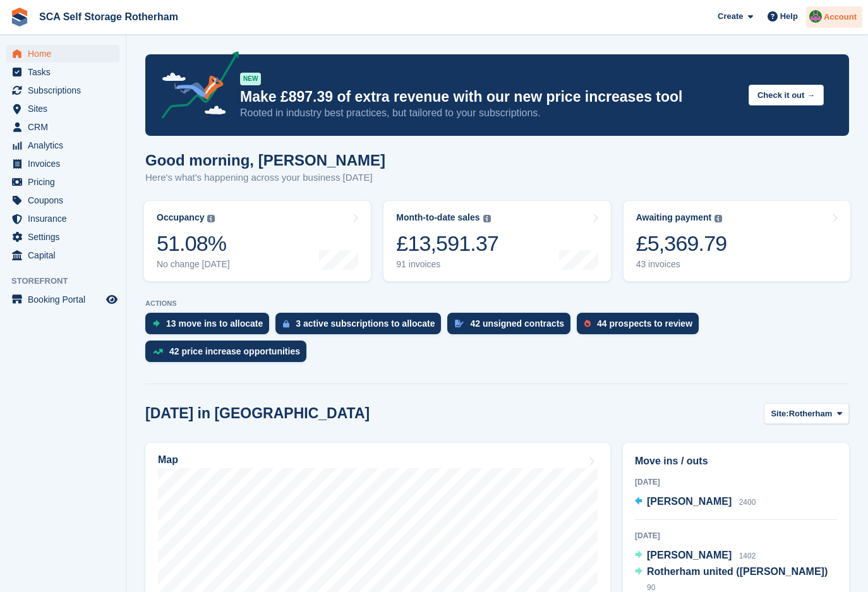 This screenshot has height=592, width=868. Describe the element at coordinates (645, 324) in the screenshot. I see `div: 44 prospects to review` at that location.